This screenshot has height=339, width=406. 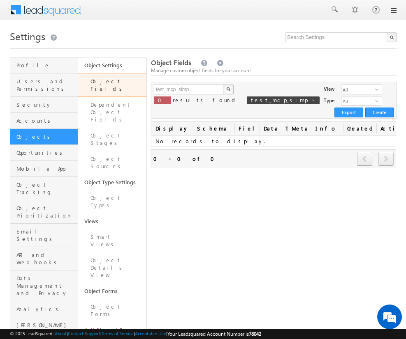 I want to click on a: Dependent Object Fields, so click(x=112, y=112).